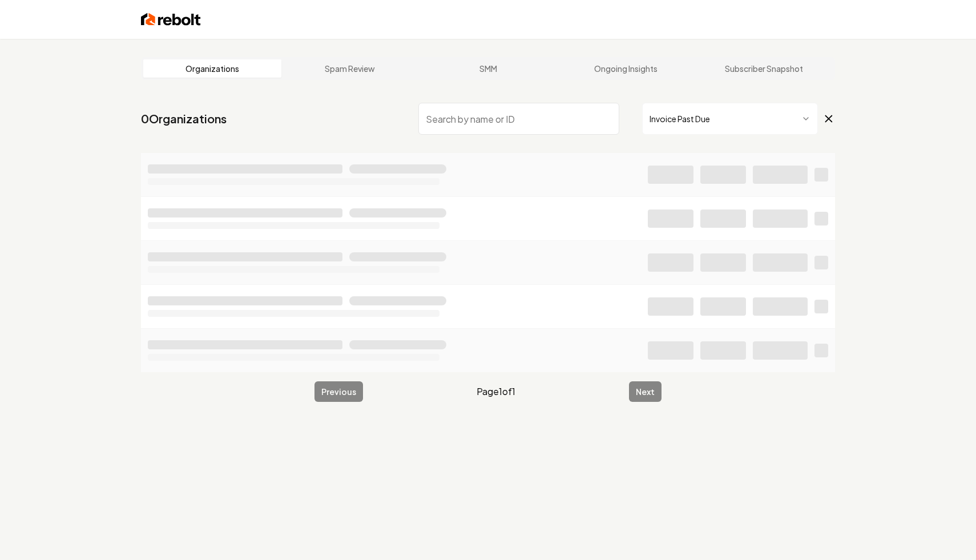  What do you see at coordinates (171, 20) in the screenshot?
I see `img: Rebolt Logo` at bounding box center [171, 20].